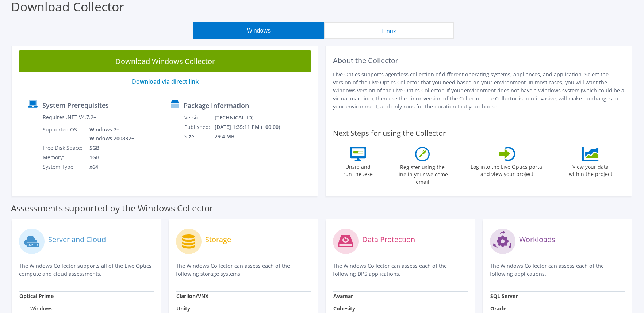 This screenshot has height=313, width=644. I want to click on td: 29.4 MB, so click(252, 137).